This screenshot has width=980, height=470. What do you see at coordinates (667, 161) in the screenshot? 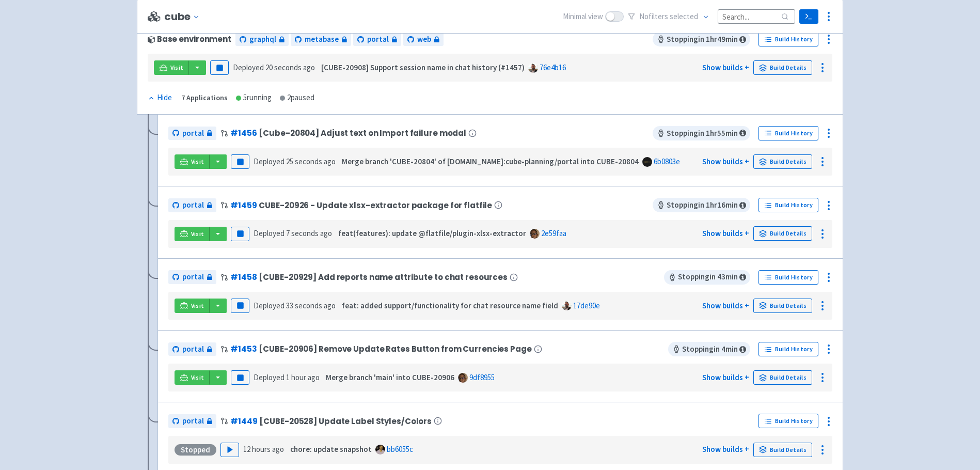
I see `a: 6b0803e` at bounding box center [667, 161].